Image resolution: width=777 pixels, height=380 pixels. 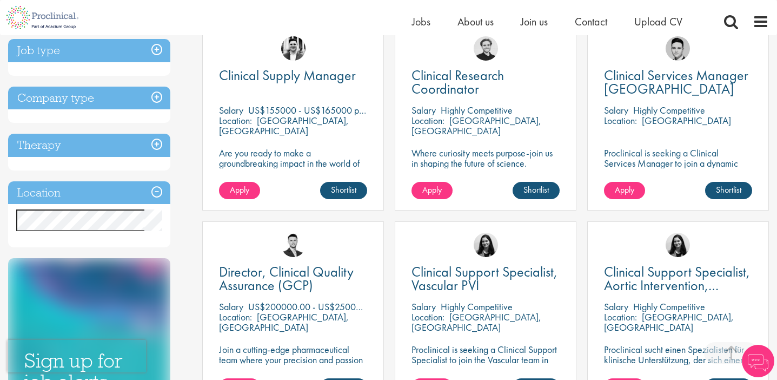 I want to click on h3: Company type, so click(x=89, y=98).